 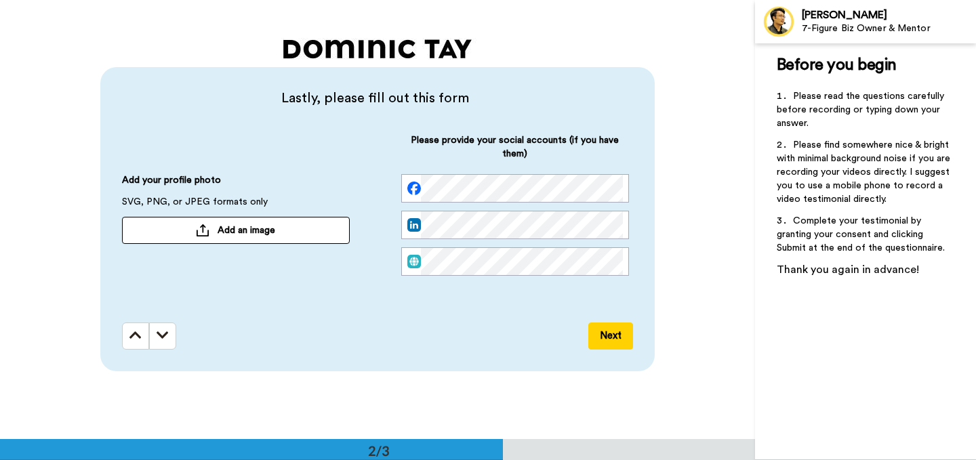 What do you see at coordinates (236, 230) in the screenshot?
I see `button: Add an image` at bounding box center [236, 230].